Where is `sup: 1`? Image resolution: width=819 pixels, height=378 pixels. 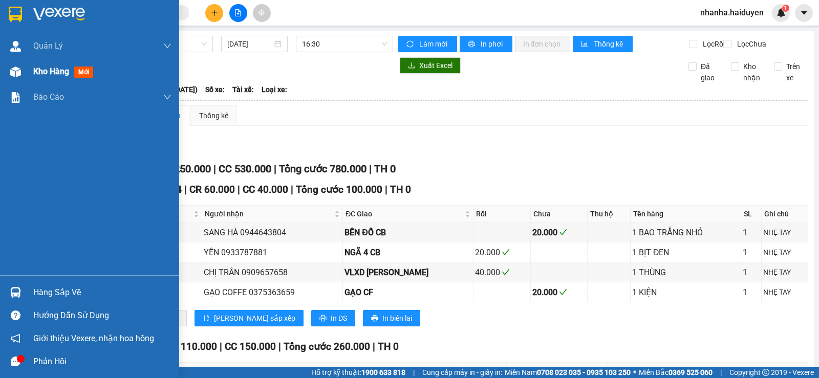 sup: 1 is located at coordinates (786, 8).